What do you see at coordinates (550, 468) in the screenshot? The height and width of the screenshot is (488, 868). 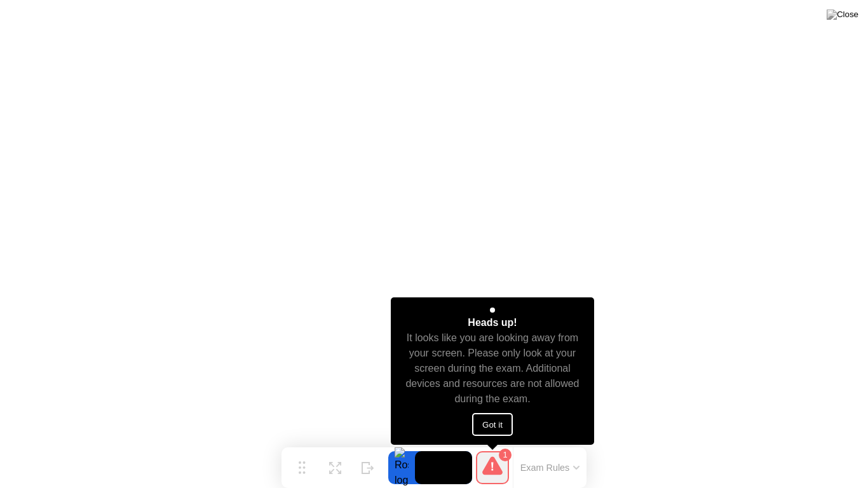 I see `button: Exam Rules` at bounding box center [550, 468].